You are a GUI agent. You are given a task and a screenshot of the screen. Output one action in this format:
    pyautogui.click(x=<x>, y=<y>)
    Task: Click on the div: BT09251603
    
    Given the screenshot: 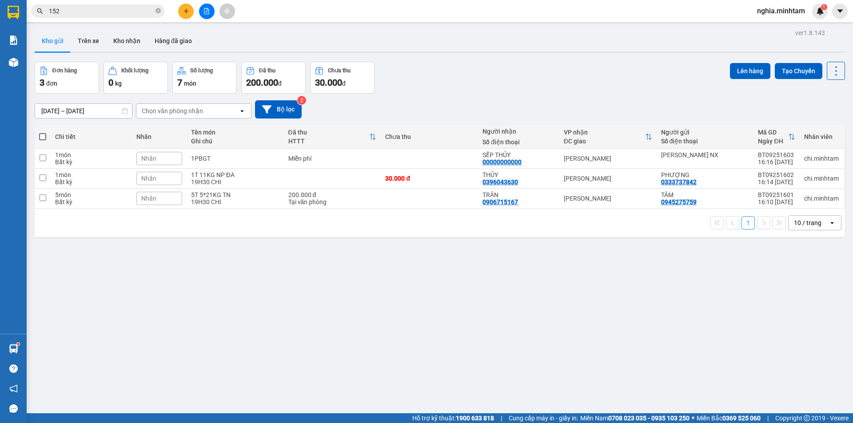 What is the action you would take?
    pyautogui.click(x=776, y=155)
    